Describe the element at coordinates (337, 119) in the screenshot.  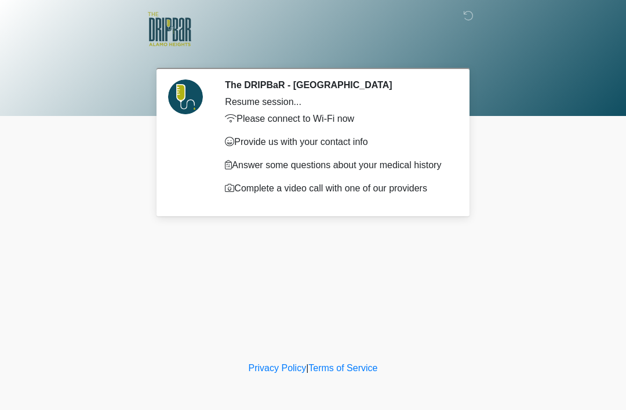
I see `p: Please connect to Wi-Fi now` at that location.